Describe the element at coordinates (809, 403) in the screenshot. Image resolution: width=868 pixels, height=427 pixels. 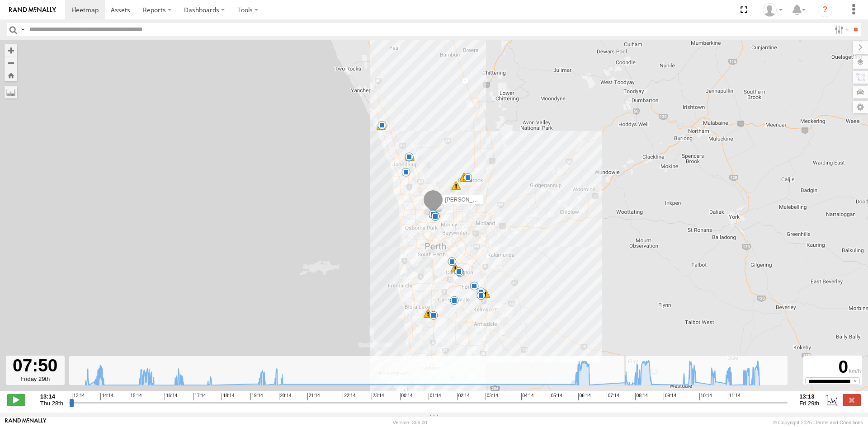
I see `span: Fri 29th Aug 2025` at that location.